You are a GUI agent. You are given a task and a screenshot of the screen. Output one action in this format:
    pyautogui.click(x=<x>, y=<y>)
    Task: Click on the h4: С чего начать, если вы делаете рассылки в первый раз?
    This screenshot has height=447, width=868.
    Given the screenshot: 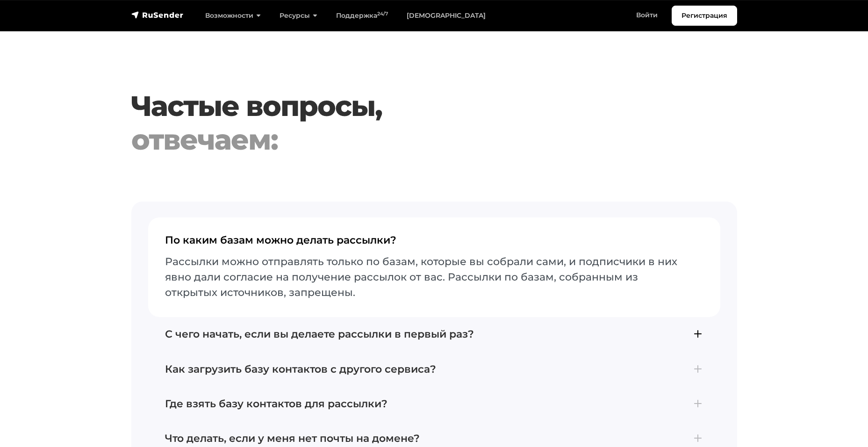 What is the action you would take?
    pyautogui.click(x=434, y=335)
    